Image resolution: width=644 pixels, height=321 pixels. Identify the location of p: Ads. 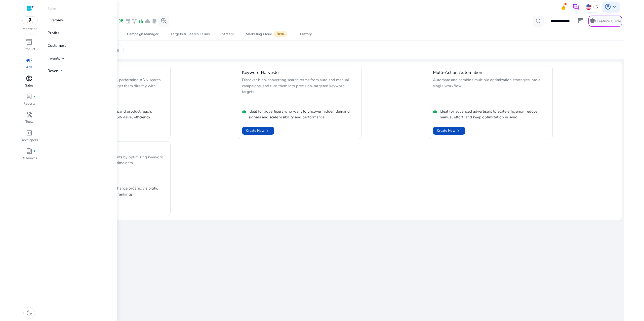
(29, 67).